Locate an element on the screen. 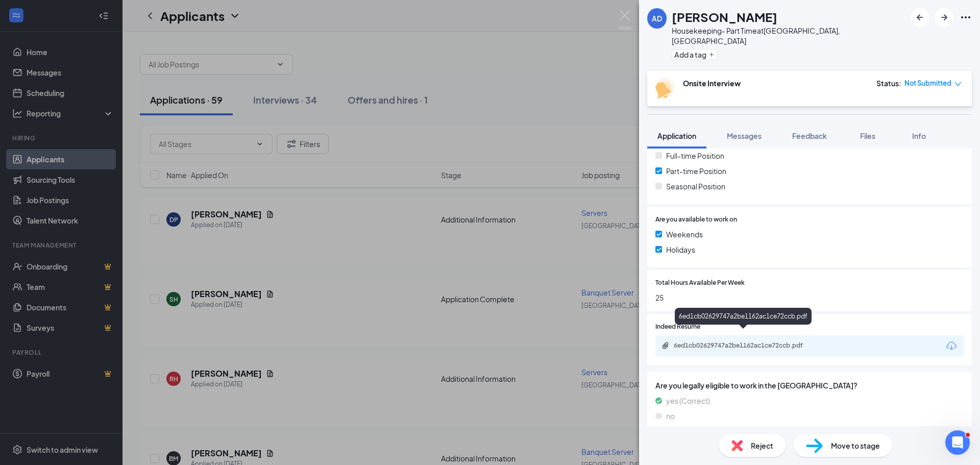 The width and height of the screenshot is (980, 465). span: Holidays is located at coordinates (680, 250).